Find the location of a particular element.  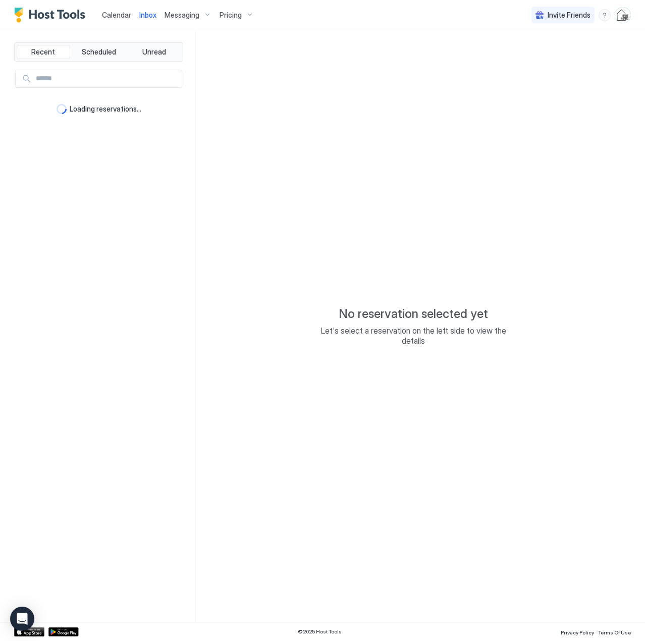

span: Pricing is located at coordinates (231, 15).